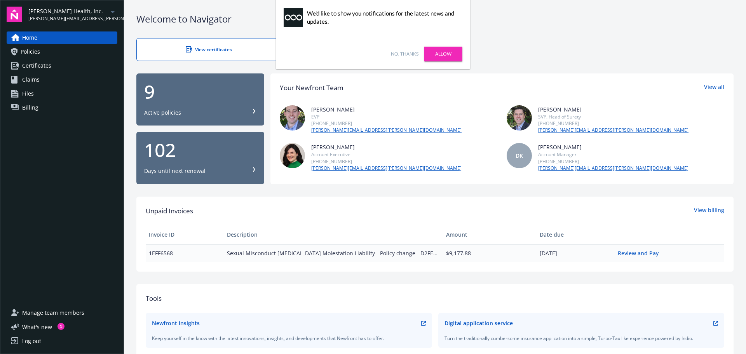  I want to click on div: Account Manager, so click(613, 154).